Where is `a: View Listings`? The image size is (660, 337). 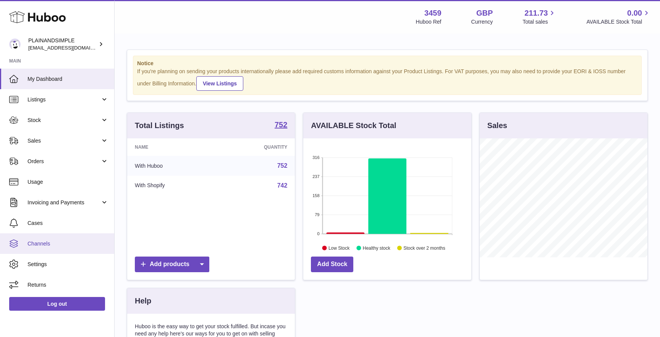 a: View Listings is located at coordinates (219, 84).